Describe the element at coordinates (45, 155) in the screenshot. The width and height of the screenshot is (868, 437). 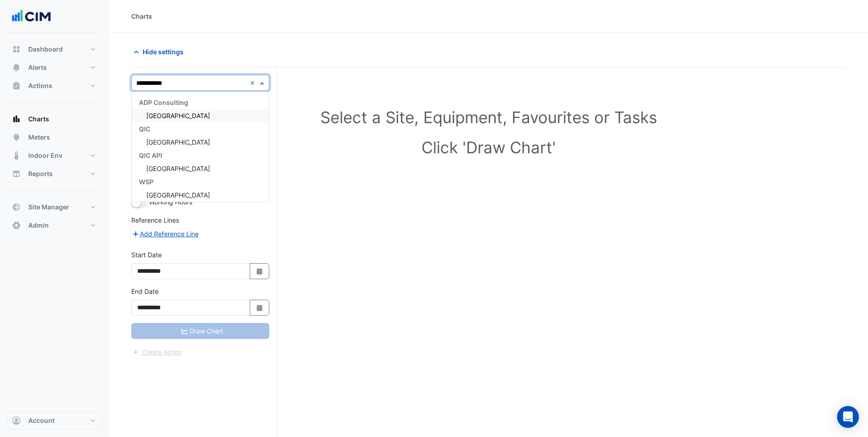
I see `span: Indoor Env` at that location.